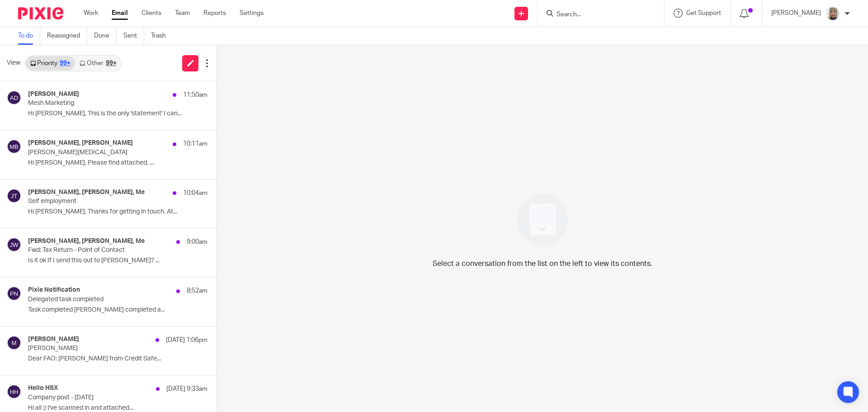 Image resolution: width=868 pixels, height=412 pixels. What do you see at coordinates (252, 13) in the screenshot?
I see `a: Settings` at bounding box center [252, 13].